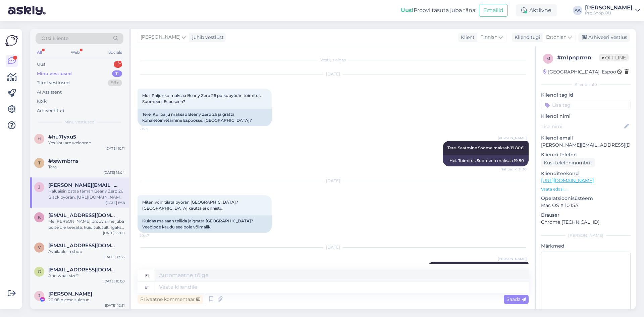 The image size is (644, 317). I want to click on span: Estonian, so click(556, 37).